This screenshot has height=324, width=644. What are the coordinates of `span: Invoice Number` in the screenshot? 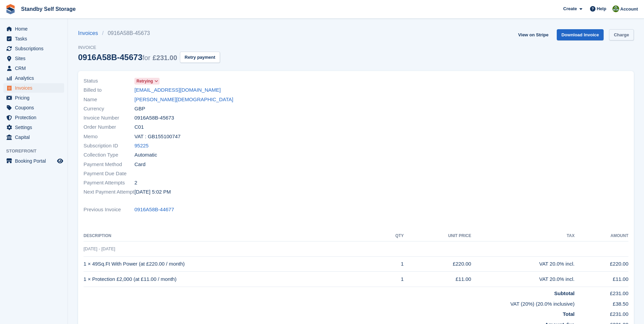 It's located at (109, 118).